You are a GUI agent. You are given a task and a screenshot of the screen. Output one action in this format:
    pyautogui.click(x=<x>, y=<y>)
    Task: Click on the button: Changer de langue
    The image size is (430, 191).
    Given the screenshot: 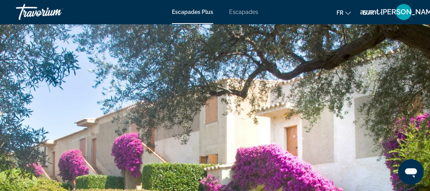 What is the action you would take?
    pyautogui.click(x=344, y=12)
    